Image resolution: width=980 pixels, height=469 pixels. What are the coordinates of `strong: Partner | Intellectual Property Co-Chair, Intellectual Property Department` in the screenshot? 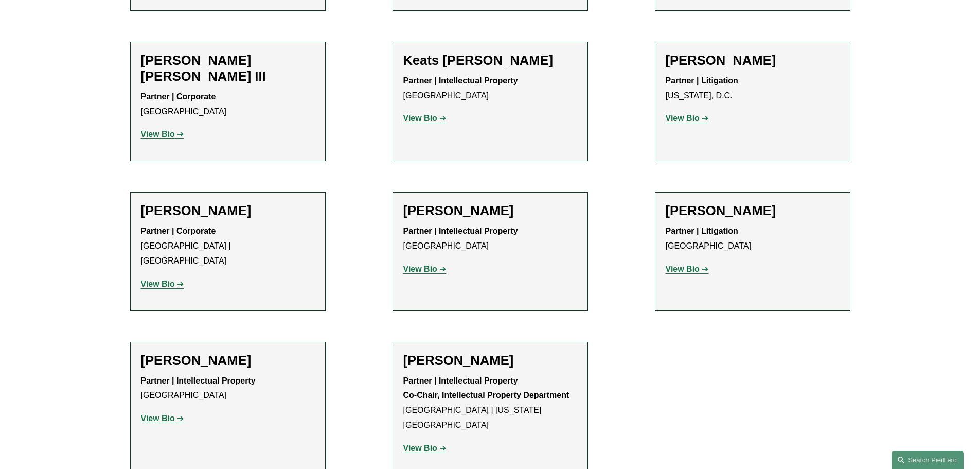 It's located at (486, 388).